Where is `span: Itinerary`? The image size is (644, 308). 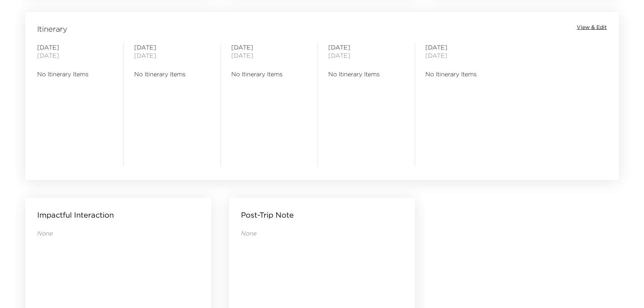 span: Itinerary is located at coordinates (52, 29).